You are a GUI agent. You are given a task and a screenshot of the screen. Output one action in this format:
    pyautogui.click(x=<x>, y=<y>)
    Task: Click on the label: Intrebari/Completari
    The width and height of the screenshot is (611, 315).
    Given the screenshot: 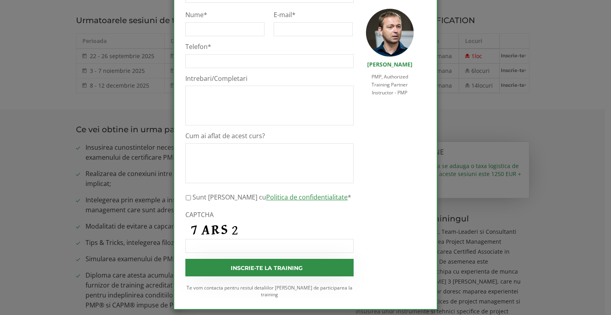 What is the action you would take?
    pyautogui.click(x=269, y=78)
    